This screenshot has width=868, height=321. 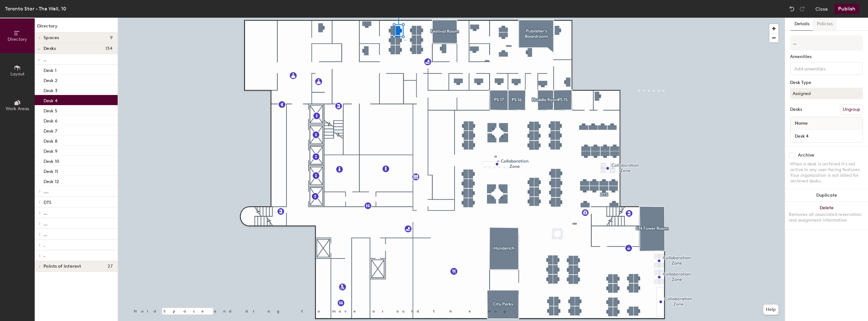 I want to click on div: Desks, so click(x=796, y=110).